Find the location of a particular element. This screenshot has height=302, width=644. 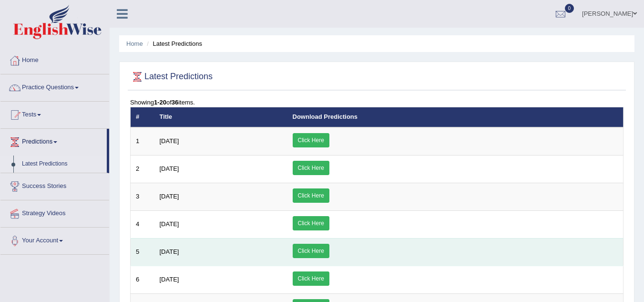

td: 5 is located at coordinates (143, 251).